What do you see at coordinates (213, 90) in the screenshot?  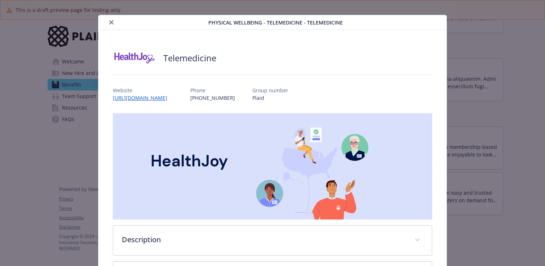 I see `p: Phone` at bounding box center [213, 90].